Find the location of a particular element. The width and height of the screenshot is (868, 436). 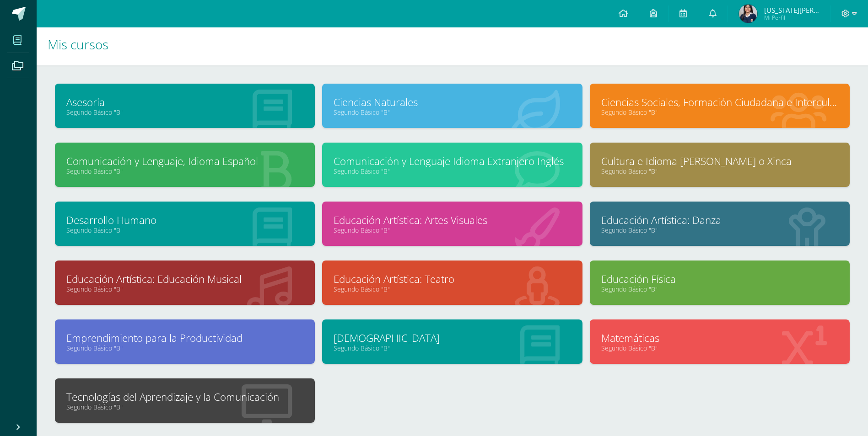

a: Educación Física is located at coordinates (719, 279).